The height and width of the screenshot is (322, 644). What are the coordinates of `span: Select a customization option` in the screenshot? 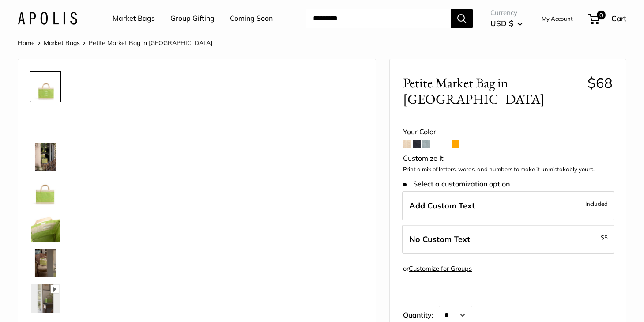 It's located at (456, 184).